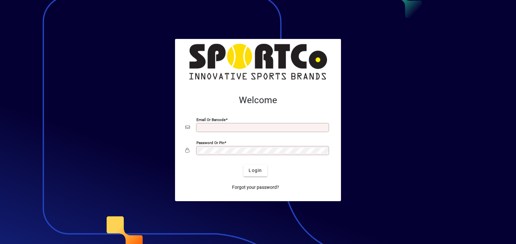 The height and width of the screenshot is (244, 516). Describe the element at coordinates (255, 170) in the screenshot. I see `span: Login` at that location.